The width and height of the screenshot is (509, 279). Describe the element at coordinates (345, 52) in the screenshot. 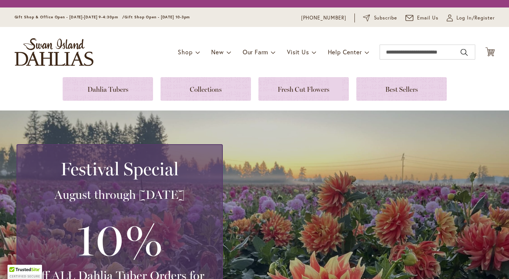

I see `span: Help Center` at that location.